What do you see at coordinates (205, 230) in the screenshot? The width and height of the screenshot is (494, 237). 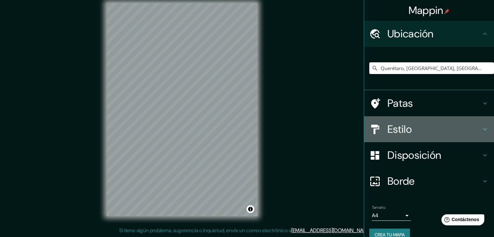 I see `font: Si tiene algún problema, sugerencia o inquietud, envíe un correo electrónico a` at bounding box center [205, 230].